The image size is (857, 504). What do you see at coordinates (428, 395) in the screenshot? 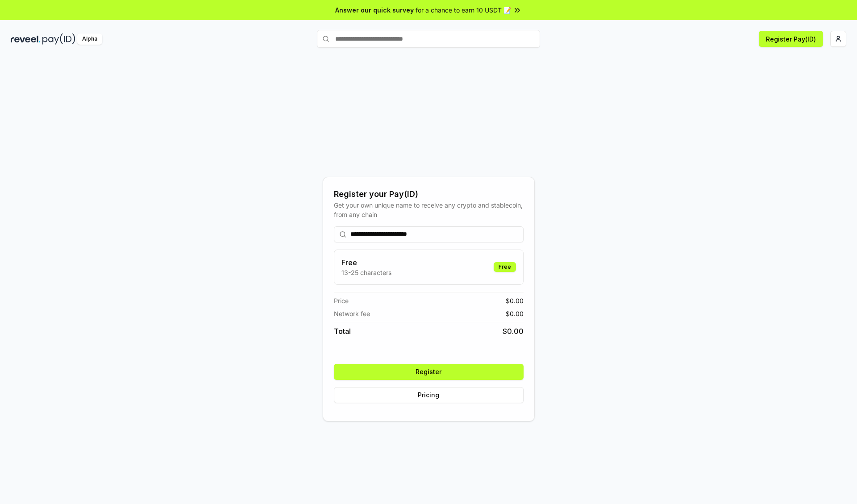
I see `button: Pricing` at bounding box center [428, 395].